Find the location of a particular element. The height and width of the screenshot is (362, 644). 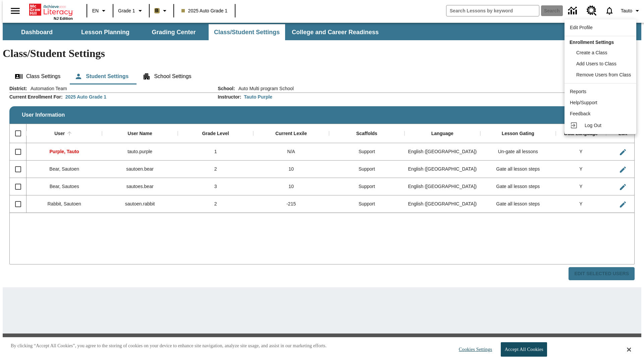

button: Accept All Cookies is located at coordinates (523, 350).